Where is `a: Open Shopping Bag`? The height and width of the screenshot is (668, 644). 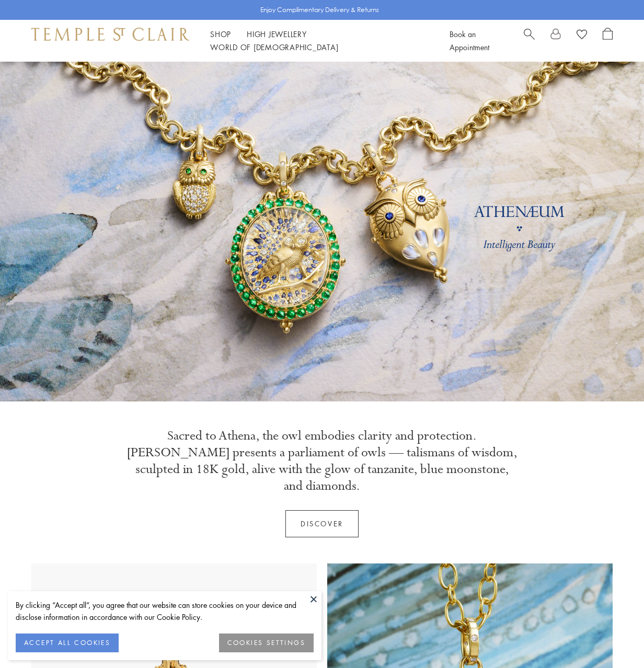 a: Open Shopping Bag is located at coordinates (608, 41).